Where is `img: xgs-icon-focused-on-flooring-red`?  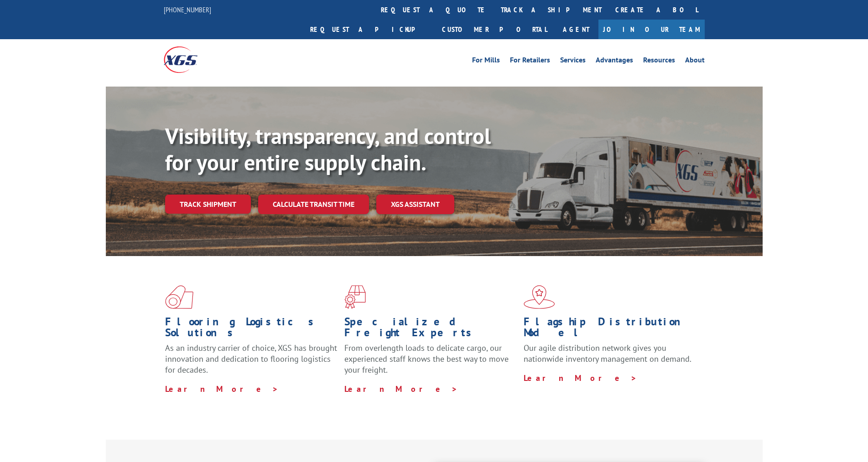 img: xgs-icon-focused-on-flooring-red is located at coordinates (355, 297).